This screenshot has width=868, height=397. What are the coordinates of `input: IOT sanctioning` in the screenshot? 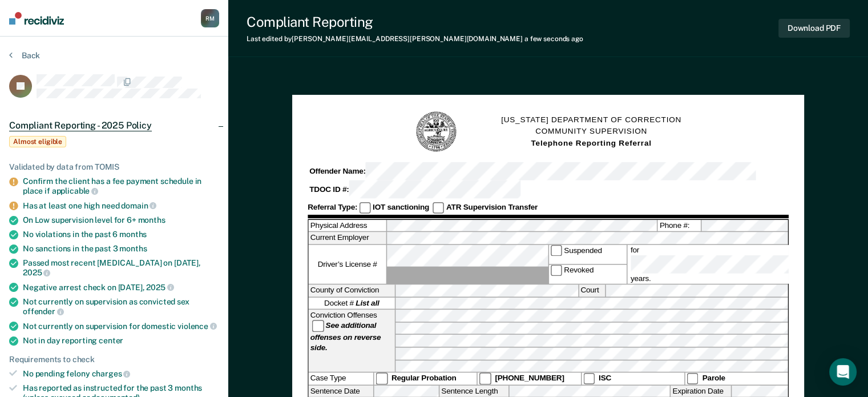 It's located at (364, 208).